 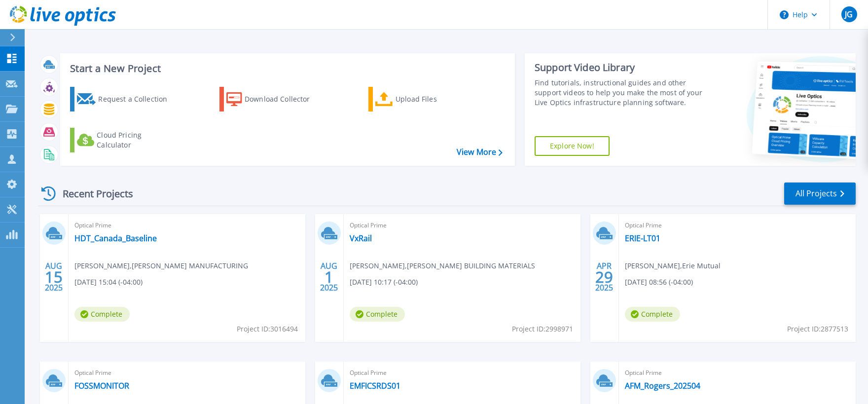 I want to click on a: All Projects, so click(x=820, y=193).